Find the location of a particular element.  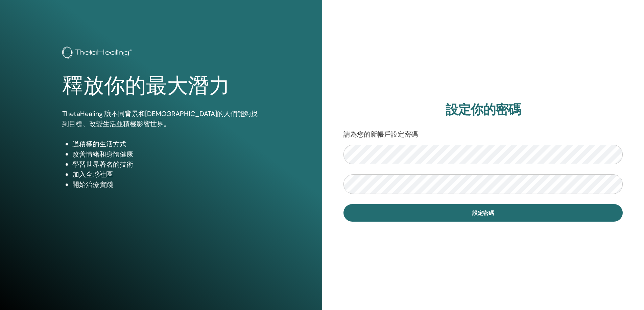

button: 設定密碼 is located at coordinates (483, 213).